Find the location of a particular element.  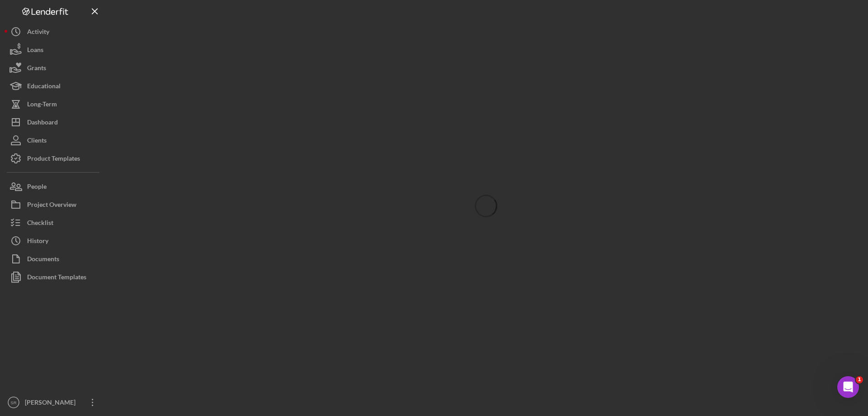

button: Clients is located at coordinates (54, 140).